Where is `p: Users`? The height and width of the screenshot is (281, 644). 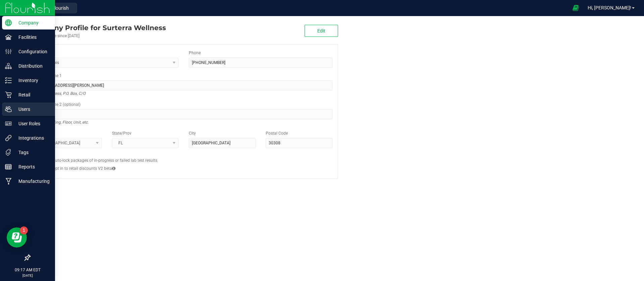
p: Users is located at coordinates (31, 109).